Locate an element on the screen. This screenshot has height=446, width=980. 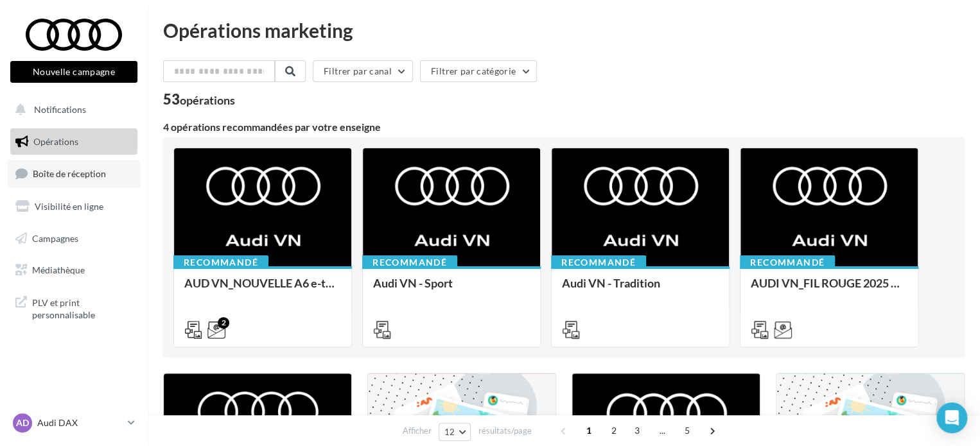
div: Audi VN - Sport is located at coordinates (452, 289).